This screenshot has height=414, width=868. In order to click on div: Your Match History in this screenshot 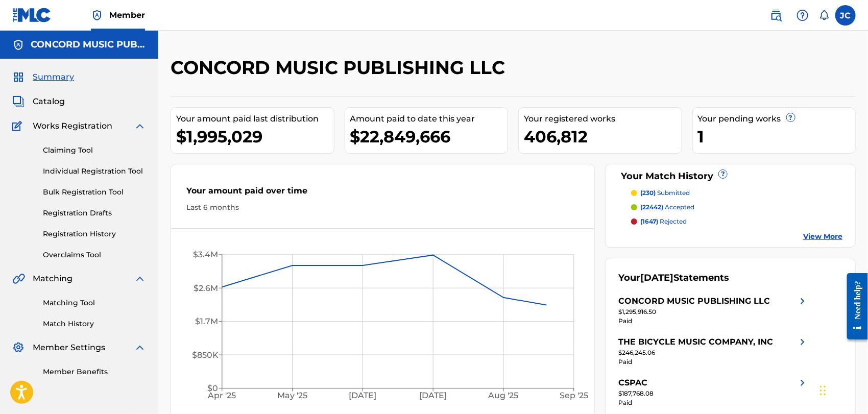, I will do `click(730, 176)`.